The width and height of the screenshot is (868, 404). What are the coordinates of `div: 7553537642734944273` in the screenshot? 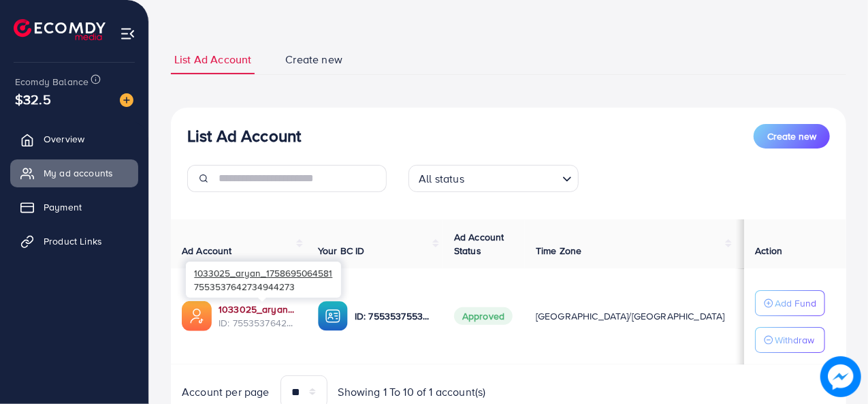 It's located at (263, 279).